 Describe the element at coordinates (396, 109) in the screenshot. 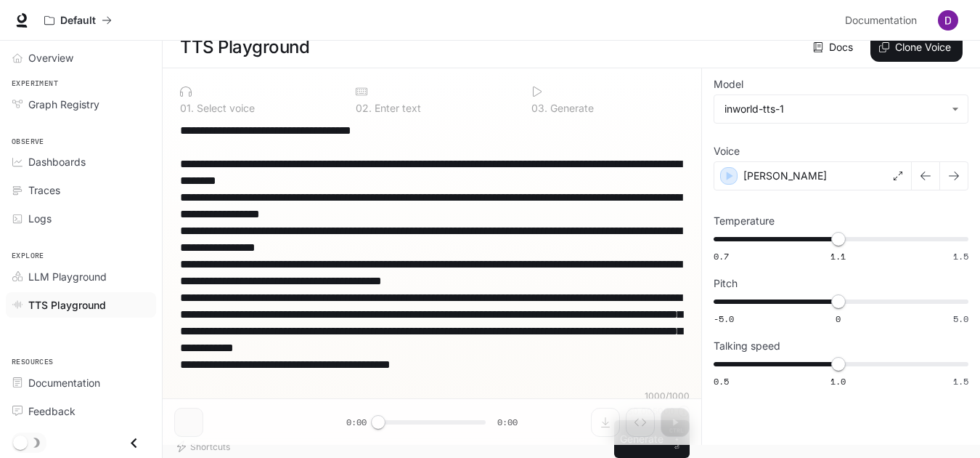

I see `p: Enter text` at that location.